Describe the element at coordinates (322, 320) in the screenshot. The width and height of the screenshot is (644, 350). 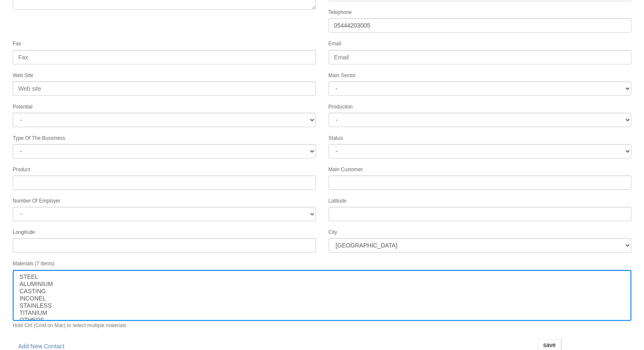
I see `option: OTHERS` at that location.